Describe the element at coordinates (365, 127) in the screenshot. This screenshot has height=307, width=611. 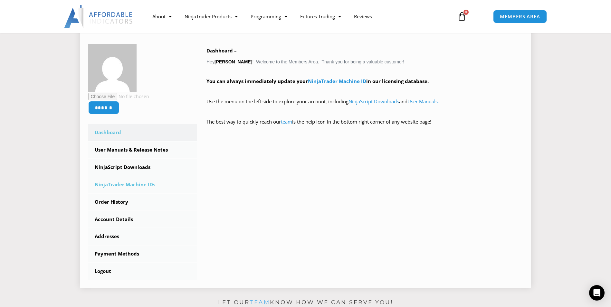
I see `p: The best way to quickly reach our is the help icon in the bottom right corner of any website page!` at that location.